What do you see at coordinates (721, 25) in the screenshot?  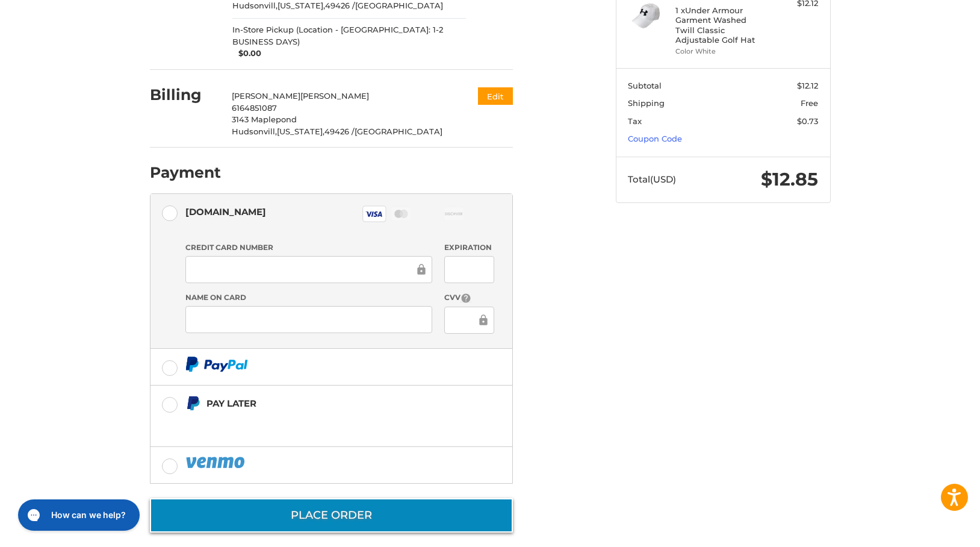 I see `h4: 1 x Under Armour Garment Washed Twill Classic Adjustable Golf Hat` at bounding box center [721, 25].